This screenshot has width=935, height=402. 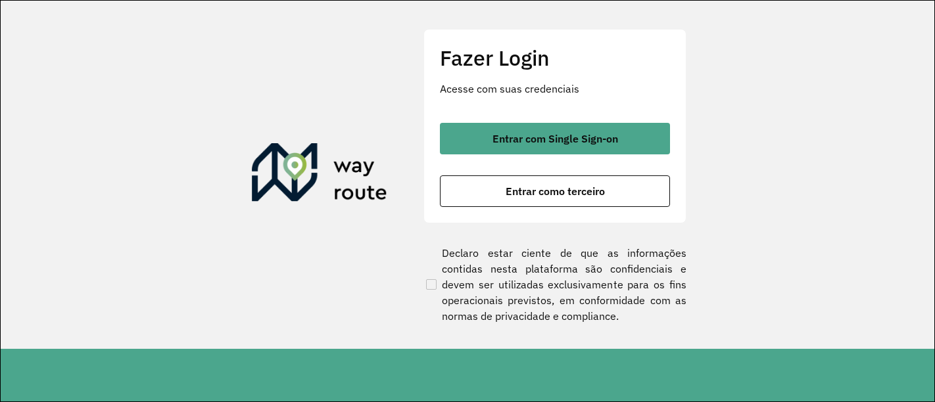 What do you see at coordinates (320, 175) in the screenshot?
I see `img: Roteirizador AmbevTech` at bounding box center [320, 175].